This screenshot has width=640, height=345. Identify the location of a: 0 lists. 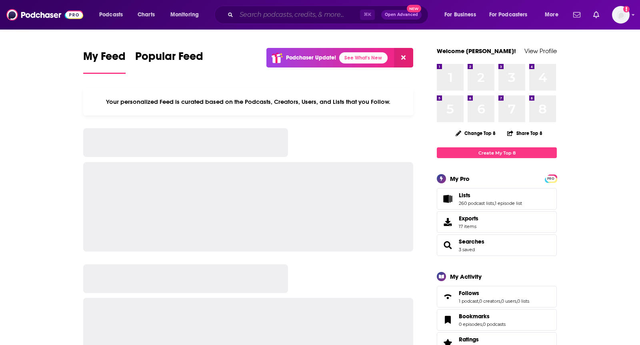
(523, 301).